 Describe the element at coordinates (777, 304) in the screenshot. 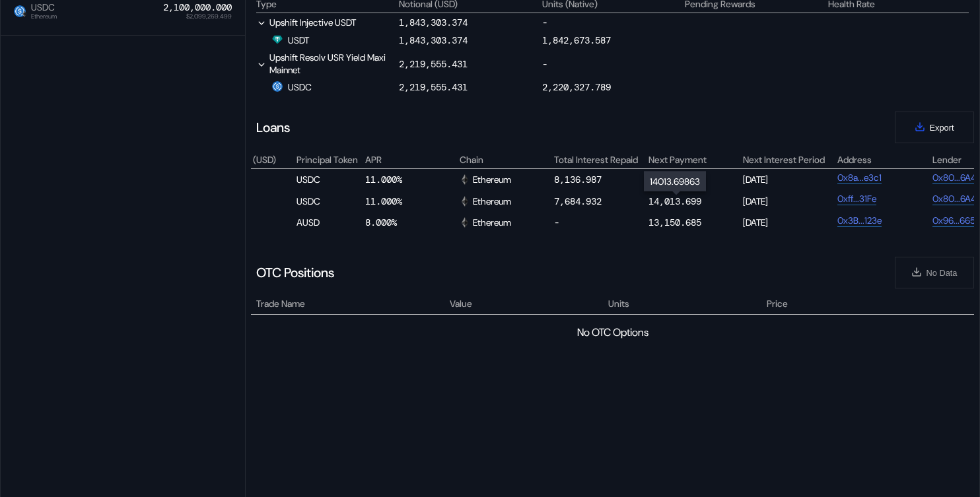

I see `span: Price` at that location.